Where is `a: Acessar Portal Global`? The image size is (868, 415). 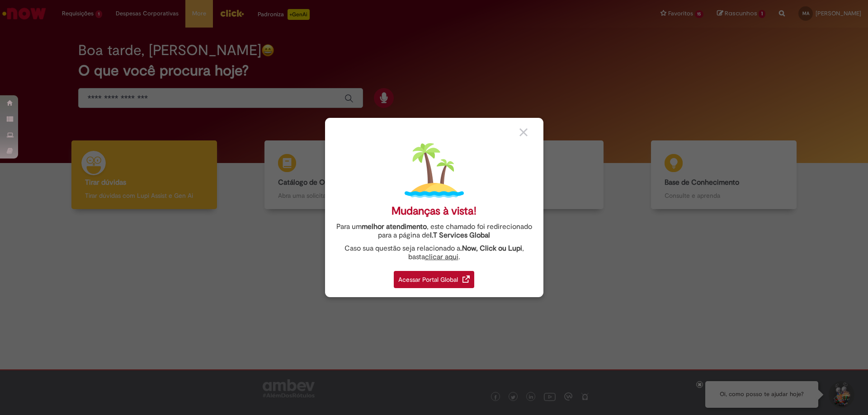
a: Acessar Portal Global is located at coordinates (434, 277).